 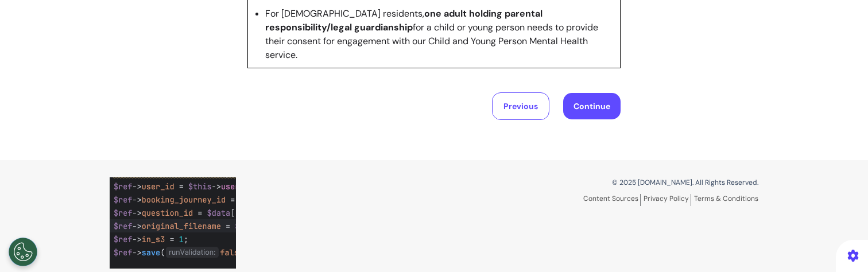 I want to click on img: Spectrum.Life logo, so click(x=173, y=223).